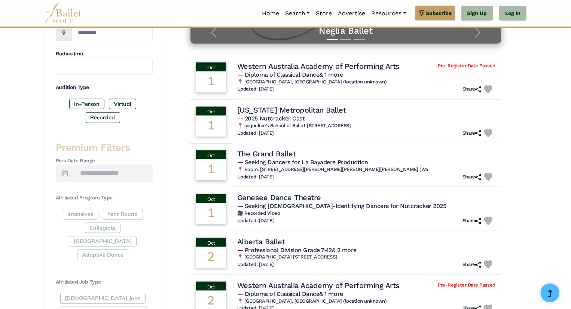  What do you see at coordinates (346, 39) in the screenshot?
I see `button: Slide 2` at bounding box center [346, 39].